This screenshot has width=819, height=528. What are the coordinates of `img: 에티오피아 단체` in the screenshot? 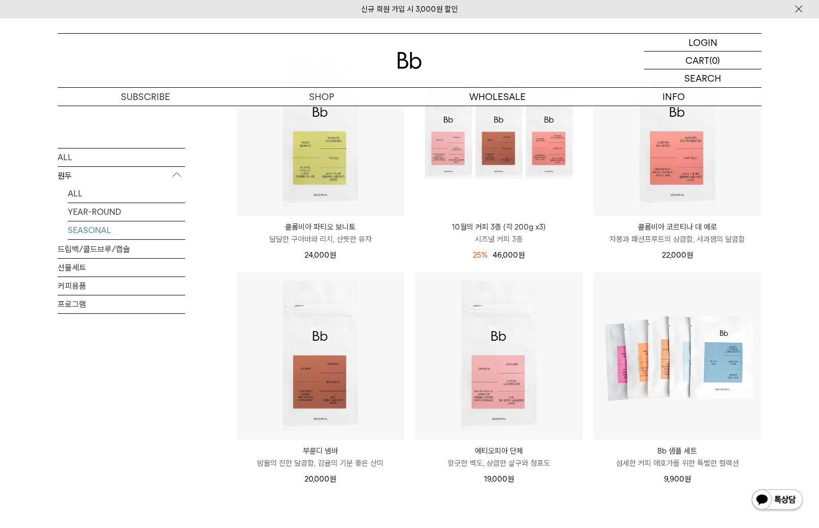 It's located at (499, 356).